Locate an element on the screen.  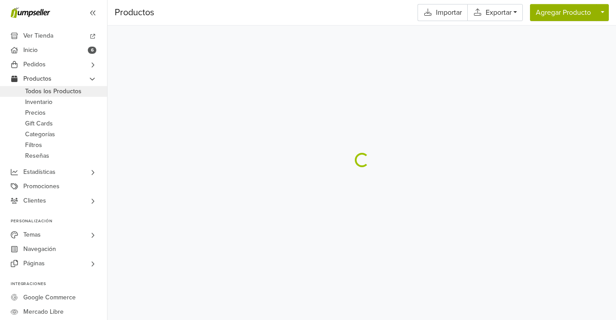
span: Navegación is located at coordinates (39, 249).